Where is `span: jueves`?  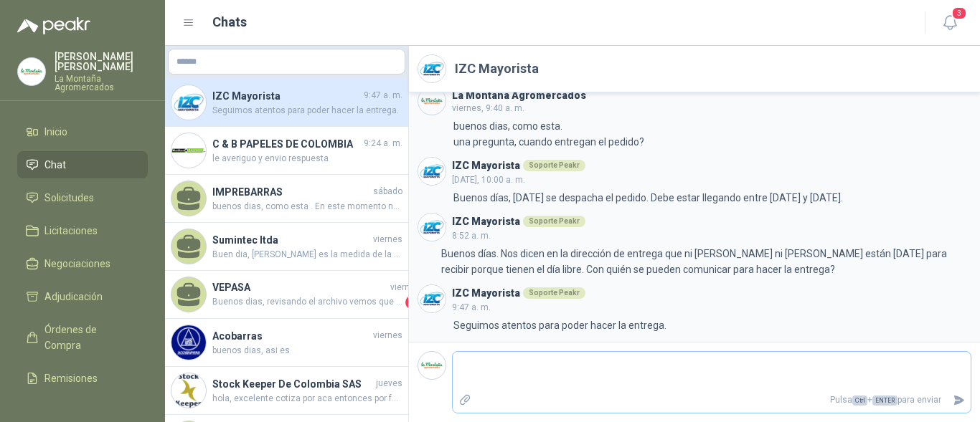
span: jueves is located at coordinates (388, 384).